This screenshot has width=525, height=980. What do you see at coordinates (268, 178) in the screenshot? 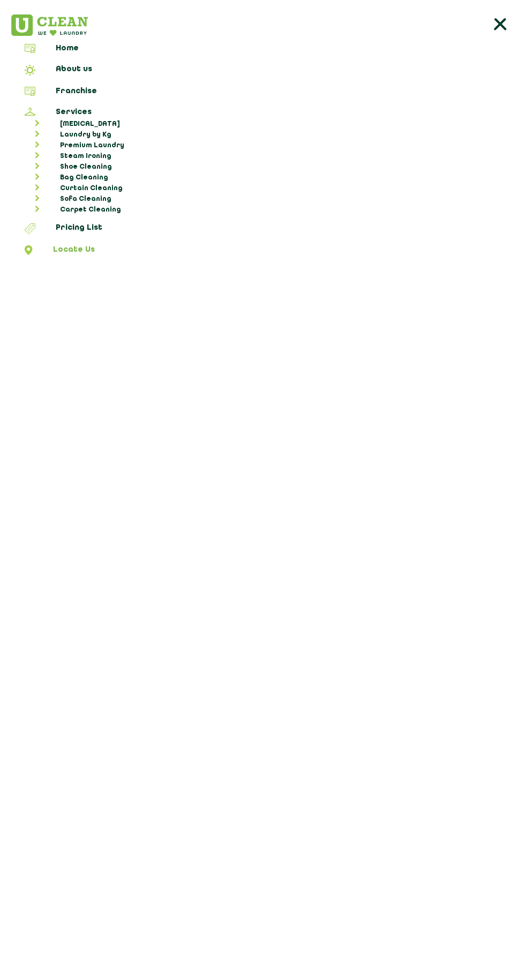
I see `a: Bag Cleaning` at bounding box center [268, 178].